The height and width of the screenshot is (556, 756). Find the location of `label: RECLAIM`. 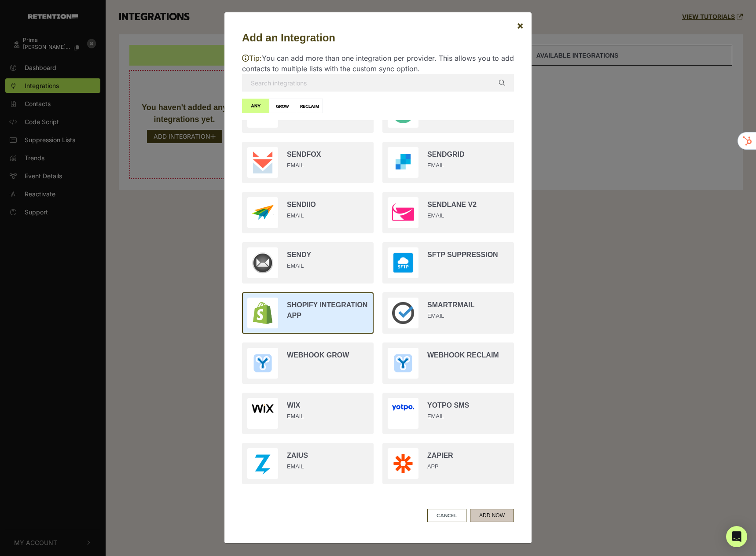

label: RECLAIM is located at coordinates (309, 105).